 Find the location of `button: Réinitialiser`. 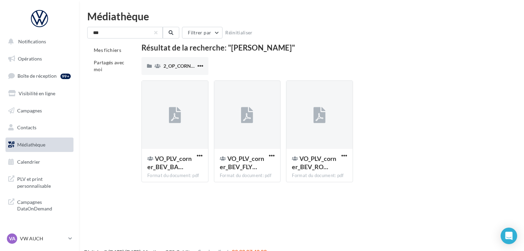

button: Réinitialiser is located at coordinates (239, 33).